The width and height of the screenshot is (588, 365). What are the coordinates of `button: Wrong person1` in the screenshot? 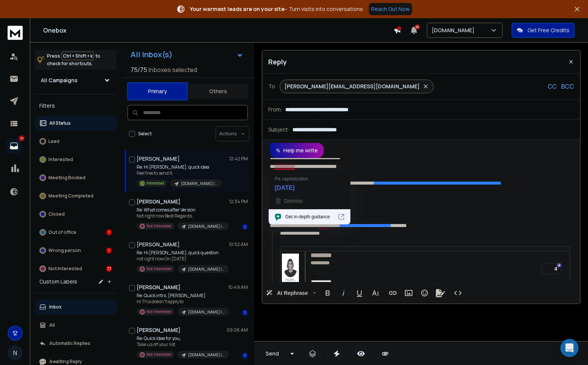 It's located at (76, 251).